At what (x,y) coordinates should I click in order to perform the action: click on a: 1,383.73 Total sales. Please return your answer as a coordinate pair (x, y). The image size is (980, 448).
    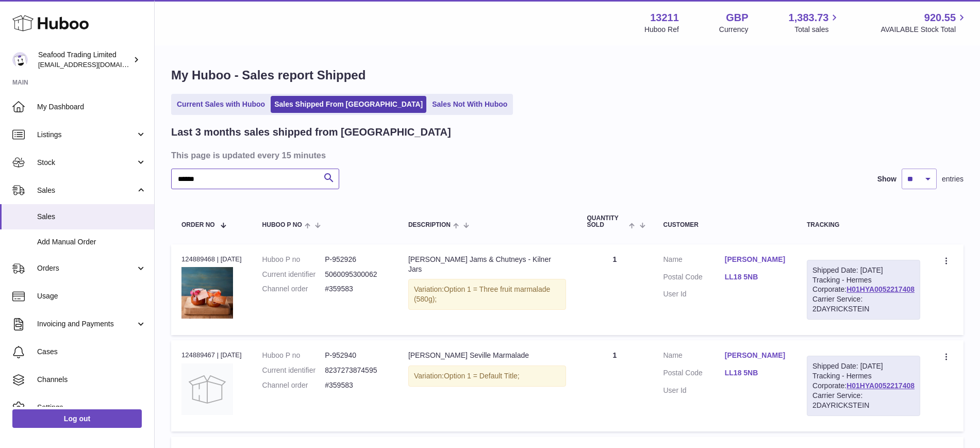
    Looking at the image, I should click on (814, 23).